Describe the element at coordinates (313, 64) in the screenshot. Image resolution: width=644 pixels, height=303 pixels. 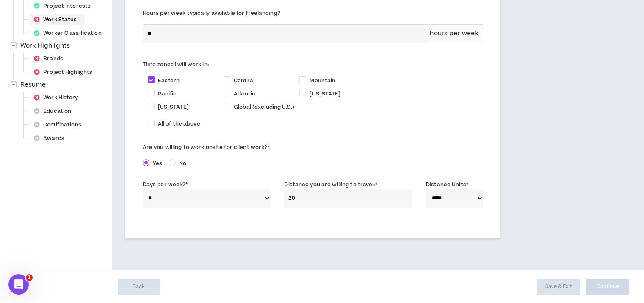
I see `label: Time zones I will work in:` at that location.